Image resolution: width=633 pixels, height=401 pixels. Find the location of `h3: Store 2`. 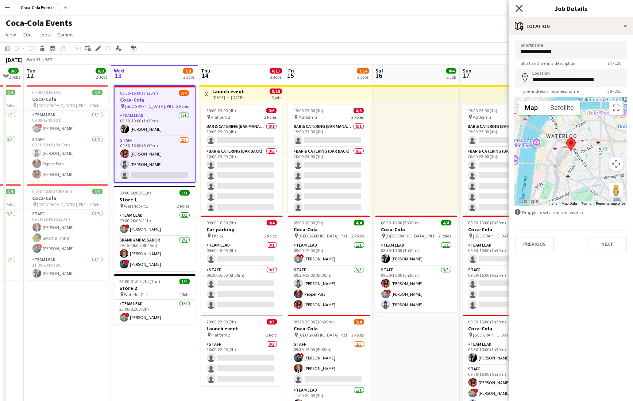

h3: Store 2 is located at coordinates (155, 288).